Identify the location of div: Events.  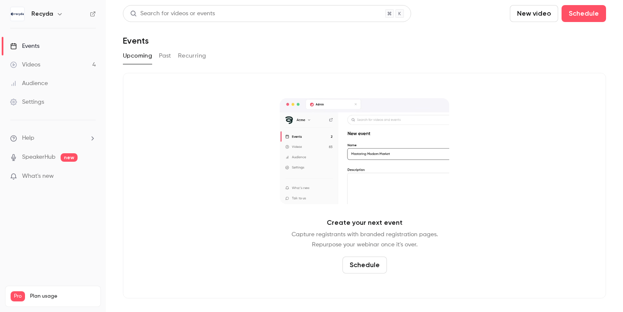
(25, 46).